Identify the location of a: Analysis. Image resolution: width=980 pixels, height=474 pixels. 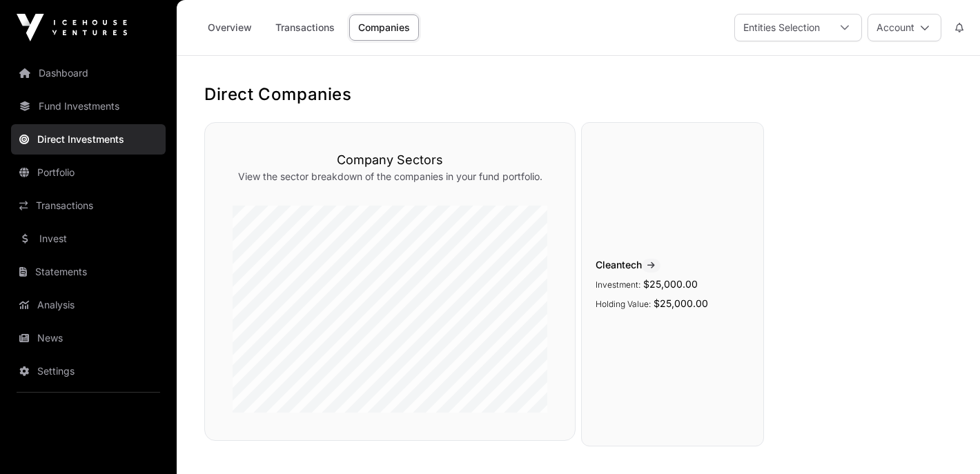
(89, 305).